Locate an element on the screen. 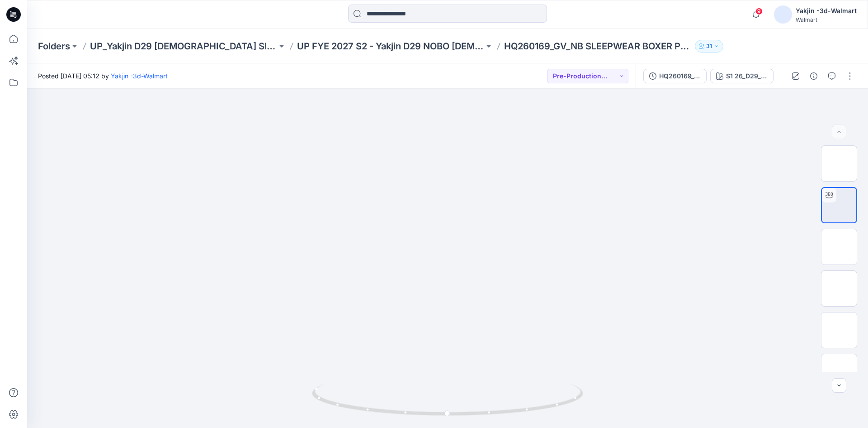  p: HQ260169_GV_NB SLEEPWEAR BOXER PLUS is located at coordinates (598, 46).